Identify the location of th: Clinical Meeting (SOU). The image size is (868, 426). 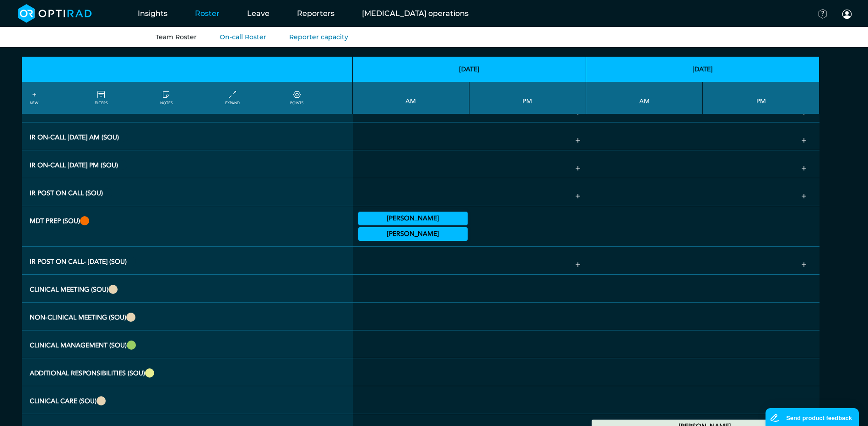
(187, 289).